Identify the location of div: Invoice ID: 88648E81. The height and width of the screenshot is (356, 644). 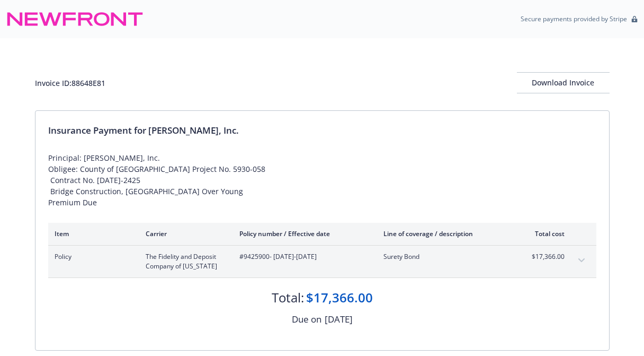
(70, 83).